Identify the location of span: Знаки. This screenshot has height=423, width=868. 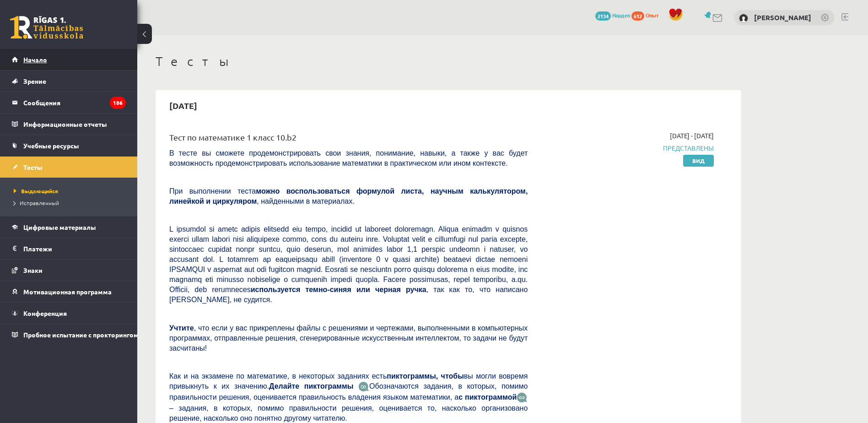
(33, 270).